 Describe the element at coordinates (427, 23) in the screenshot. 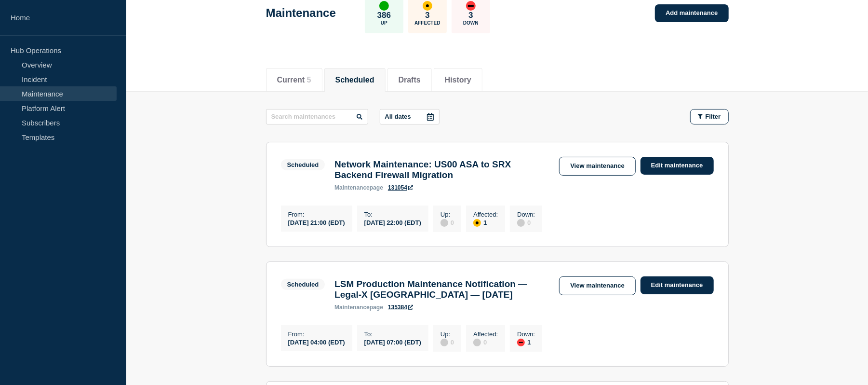

I see `p: Affected` at that location.